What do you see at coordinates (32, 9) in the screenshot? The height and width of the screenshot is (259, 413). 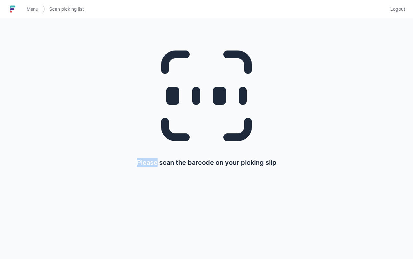 I see `span: Menu` at bounding box center [32, 9].